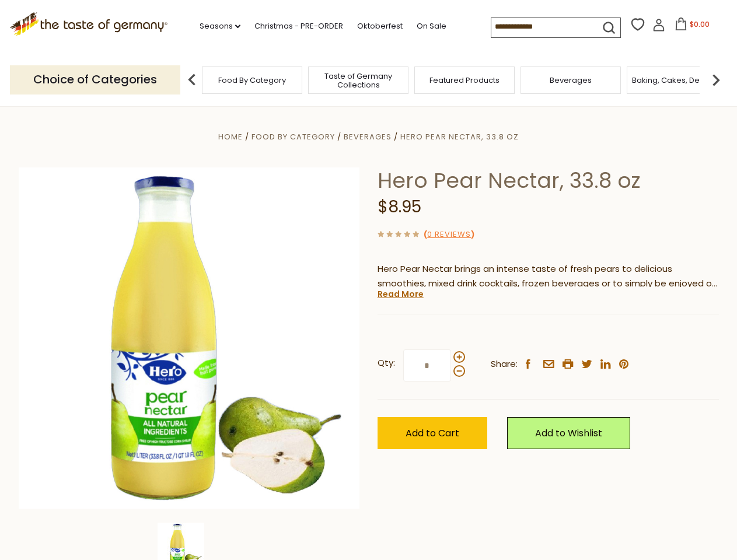 The height and width of the screenshot is (560, 737). Describe the element at coordinates (433, 433) in the screenshot. I see `button: Add to Cart` at that location.